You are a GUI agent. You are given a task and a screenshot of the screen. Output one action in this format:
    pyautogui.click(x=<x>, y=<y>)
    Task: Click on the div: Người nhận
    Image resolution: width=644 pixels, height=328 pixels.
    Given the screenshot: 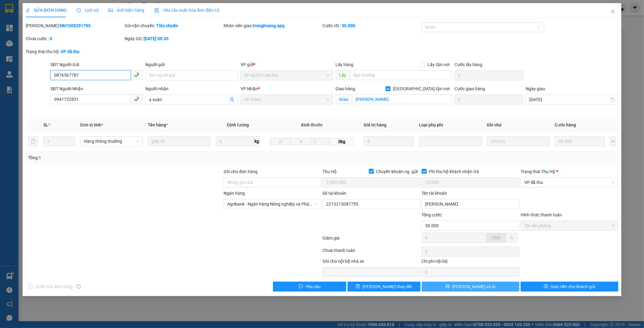 What is the action you would take?
    pyautogui.click(x=192, y=89)
    